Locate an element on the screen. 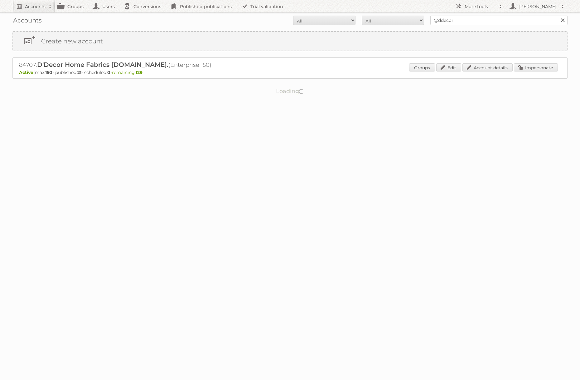 This screenshot has height=380, width=580. p: max: - published: - scheduled: - is located at coordinates (290, 72).